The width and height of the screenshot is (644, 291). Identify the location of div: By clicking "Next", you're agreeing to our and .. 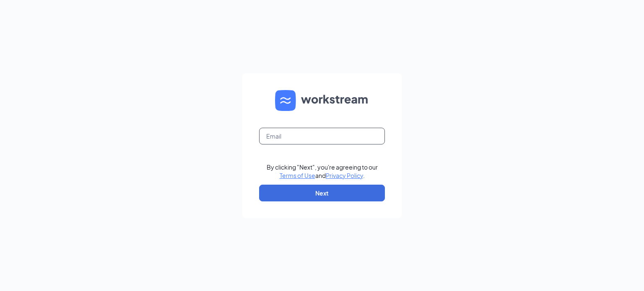
(322, 171).